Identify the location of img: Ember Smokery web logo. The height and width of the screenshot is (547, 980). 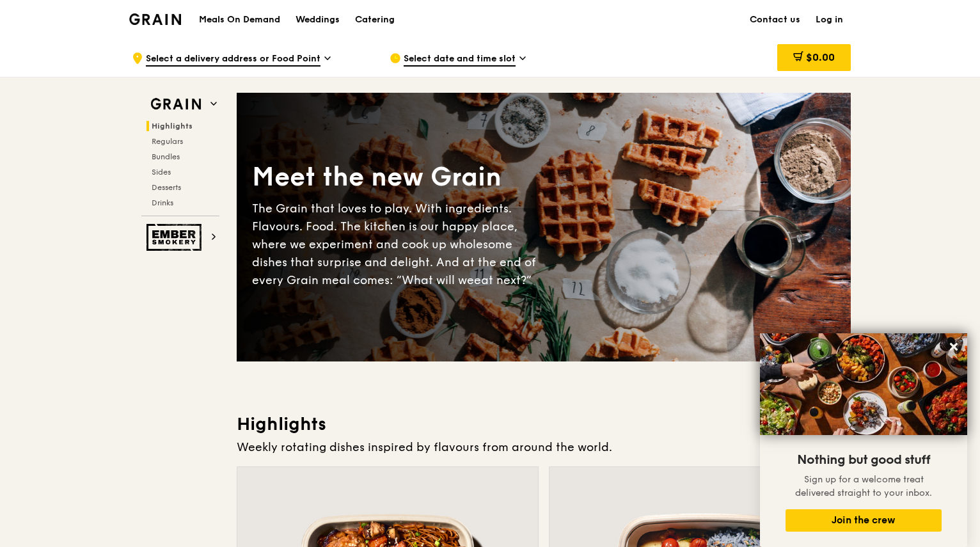
(176, 238).